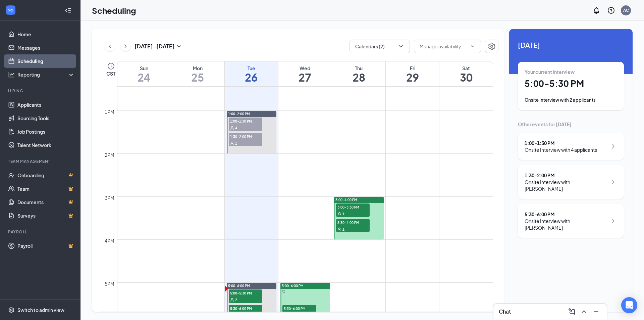 This screenshot has width=644, height=320. What do you see at coordinates (41, 161) in the screenshot?
I see `div: Team Management` at bounding box center [41, 161].